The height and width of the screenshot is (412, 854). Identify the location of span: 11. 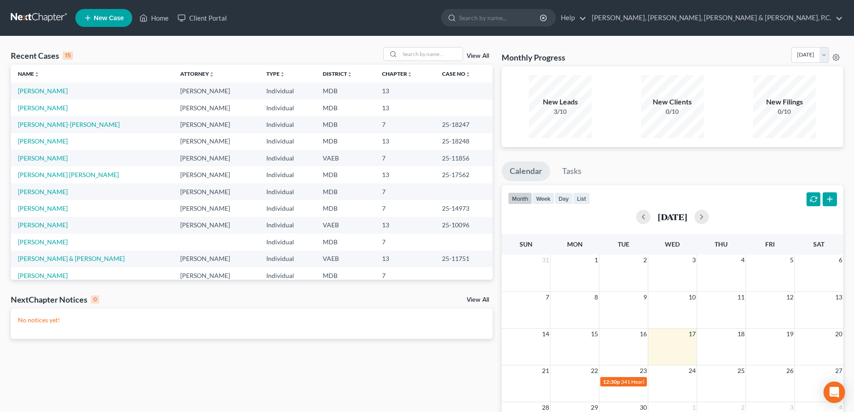
(741, 297).